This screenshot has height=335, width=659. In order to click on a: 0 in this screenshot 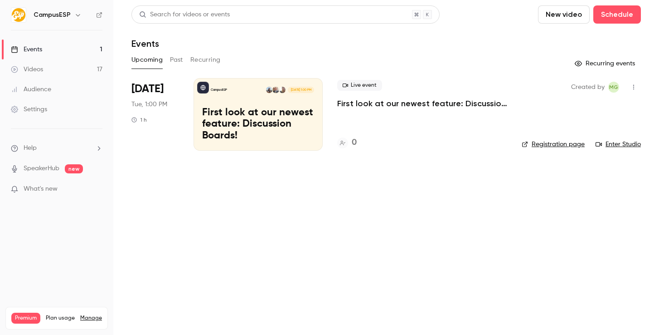, I will do `click(347, 142)`.